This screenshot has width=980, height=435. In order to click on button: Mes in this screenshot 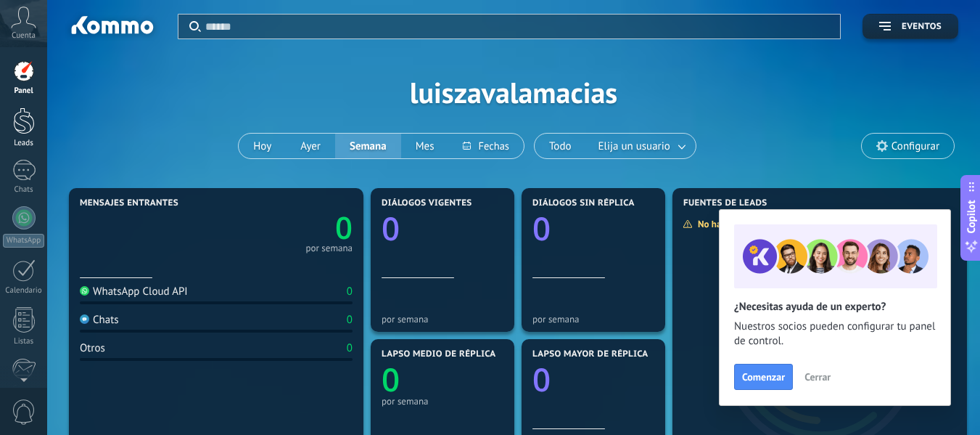, I will do `click(425, 146)`.